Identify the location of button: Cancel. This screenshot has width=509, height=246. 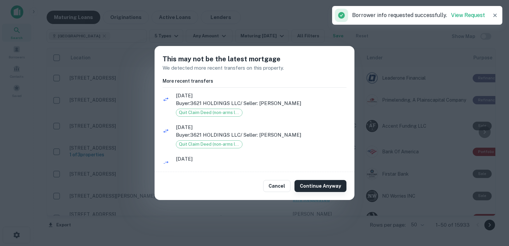
(277, 186).